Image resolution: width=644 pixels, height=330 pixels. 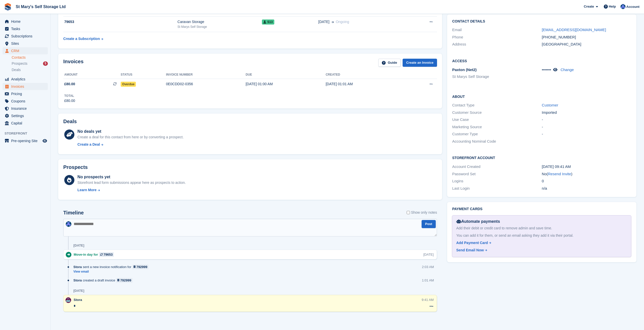 I want to click on input: Show only notes, so click(x=408, y=212).